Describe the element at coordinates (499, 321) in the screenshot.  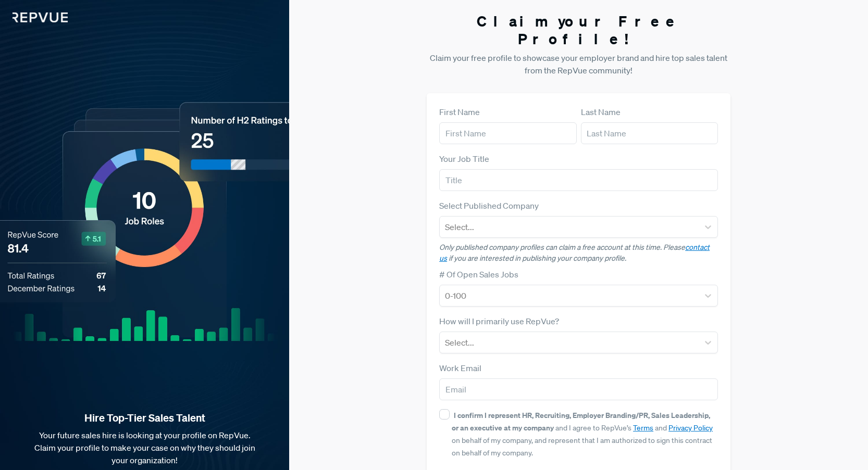
I see `label: How will I primarily use RepVue?` at that location.